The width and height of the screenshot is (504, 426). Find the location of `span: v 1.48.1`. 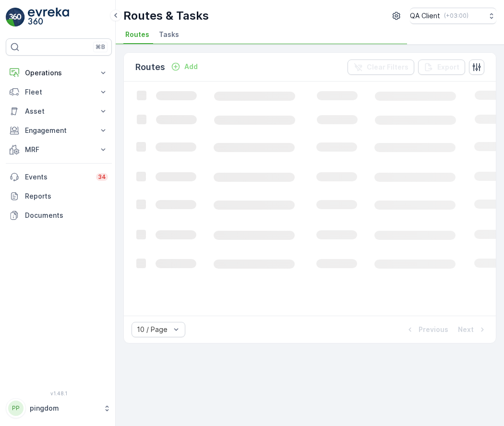

span: v 1.48.1 is located at coordinates (58, 393).